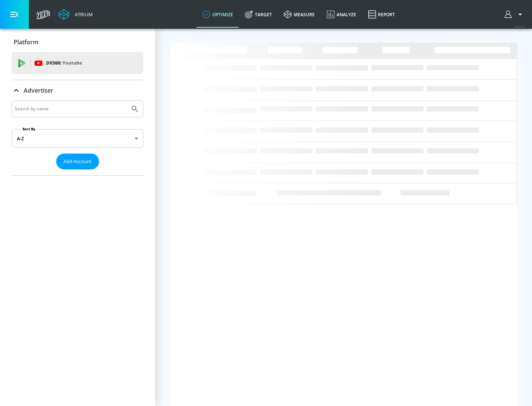  I want to click on a: Report, so click(381, 15).